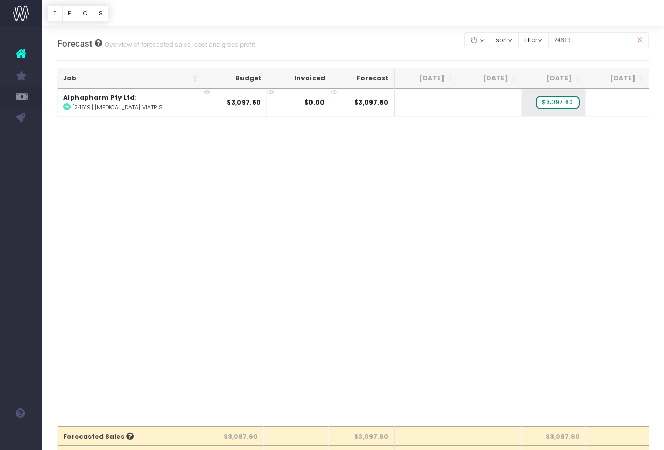 This screenshot has width=664, height=450. Describe the element at coordinates (598, 40) in the screenshot. I see `input: Search...` at that location.